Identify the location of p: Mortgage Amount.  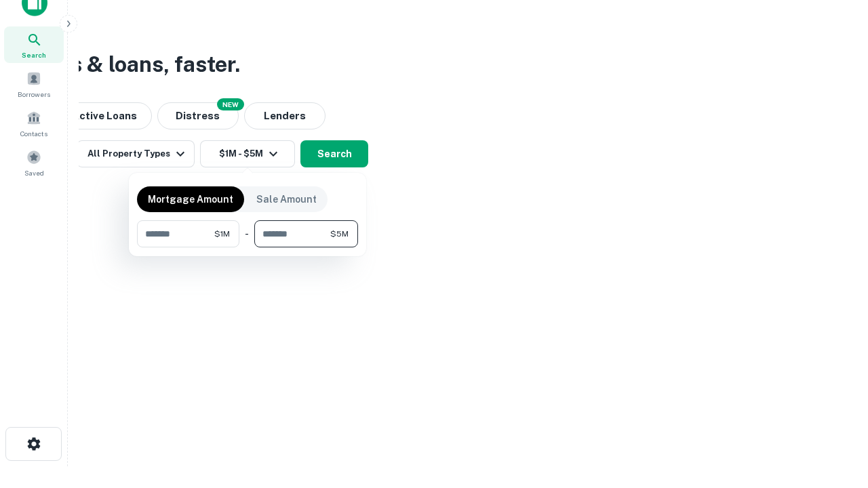
(191, 199).